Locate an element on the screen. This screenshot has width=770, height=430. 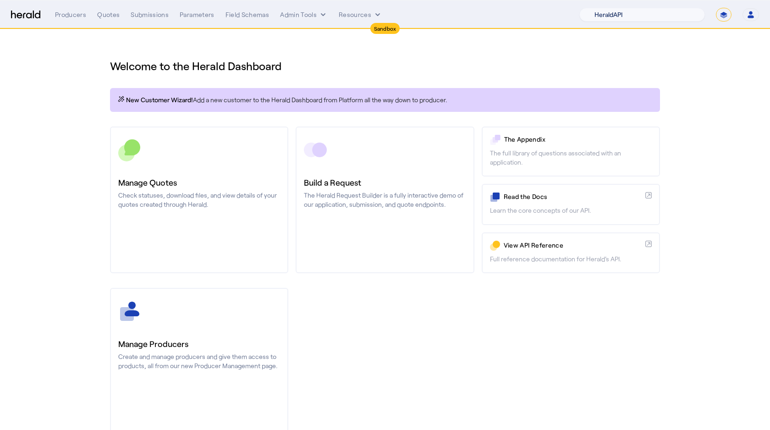
p: The Appendix is located at coordinates (578, 139).